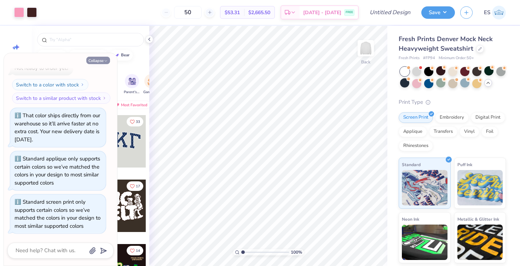 This screenshot has width=520, height=266. Describe the element at coordinates (480, 188) in the screenshot. I see `img: Puff Ink` at that location.